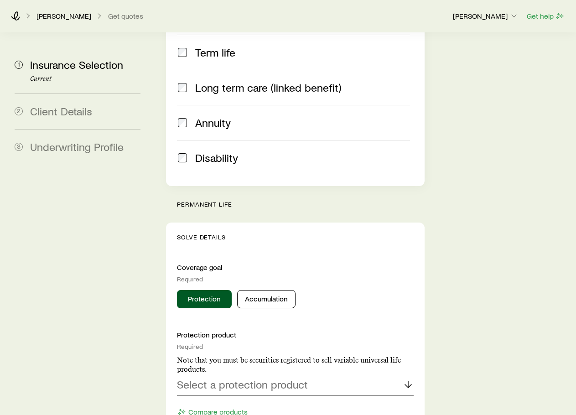 This screenshot has width=576, height=415. What do you see at coordinates (19, 111) in the screenshot?
I see `span: 2` at bounding box center [19, 111].